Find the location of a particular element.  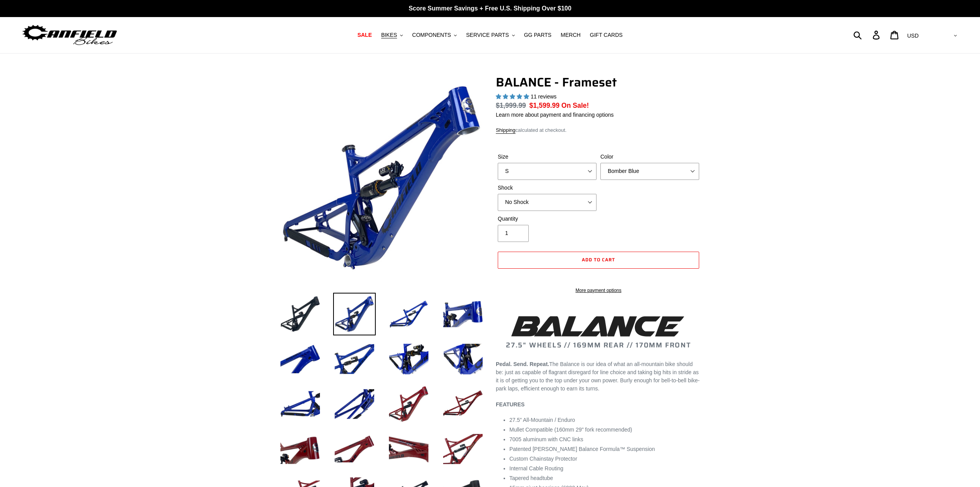

h2: 27.5" WHEELS // 169MM REAR // 170MM FRONT is located at coordinates (598, 332).